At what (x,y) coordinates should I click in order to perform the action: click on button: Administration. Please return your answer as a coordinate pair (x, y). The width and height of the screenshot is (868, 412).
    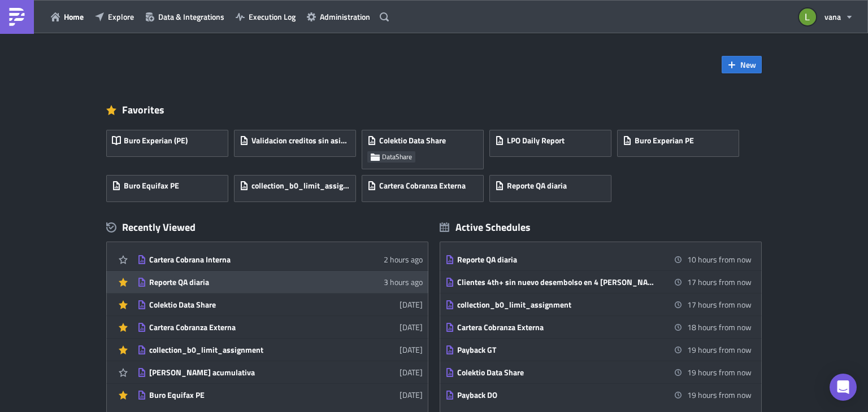
    Looking at the image, I should click on (339, 16).